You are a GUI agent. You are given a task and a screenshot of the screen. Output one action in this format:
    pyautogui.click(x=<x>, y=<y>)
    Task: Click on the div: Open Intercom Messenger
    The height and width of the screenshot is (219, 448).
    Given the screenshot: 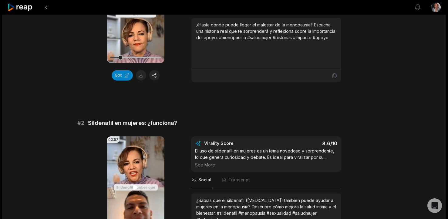 What is the action you would take?
    pyautogui.click(x=435, y=205)
    